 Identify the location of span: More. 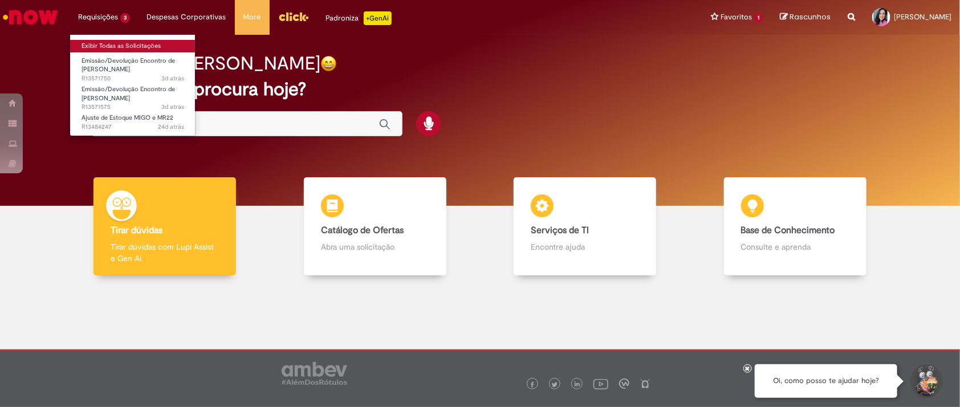
(252, 17).